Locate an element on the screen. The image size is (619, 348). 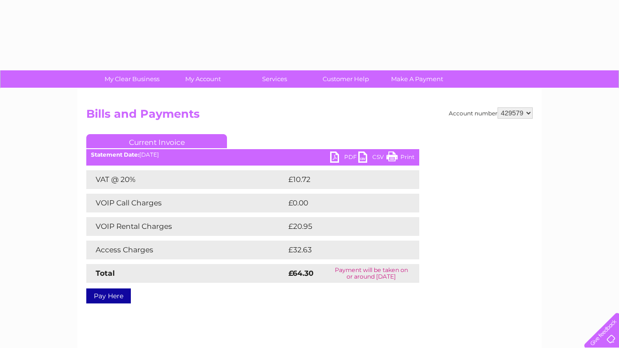
a: PDF is located at coordinates (344, 158).